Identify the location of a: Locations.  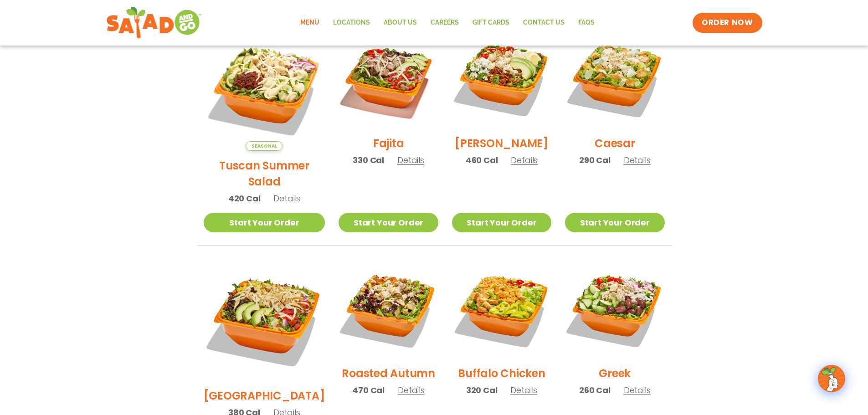
(351, 23).